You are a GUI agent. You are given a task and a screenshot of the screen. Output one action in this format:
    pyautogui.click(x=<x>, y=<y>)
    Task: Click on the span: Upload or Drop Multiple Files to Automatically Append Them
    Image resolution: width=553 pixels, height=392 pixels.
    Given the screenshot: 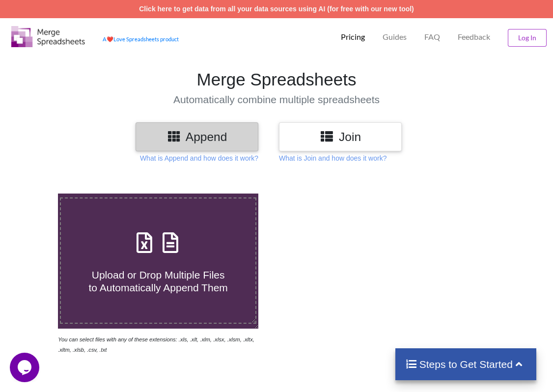 What is the action you would take?
    pyautogui.click(x=158, y=281)
    